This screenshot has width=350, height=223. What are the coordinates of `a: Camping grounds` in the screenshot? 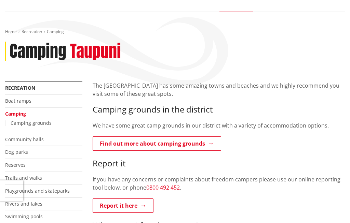 It's located at (31, 123).